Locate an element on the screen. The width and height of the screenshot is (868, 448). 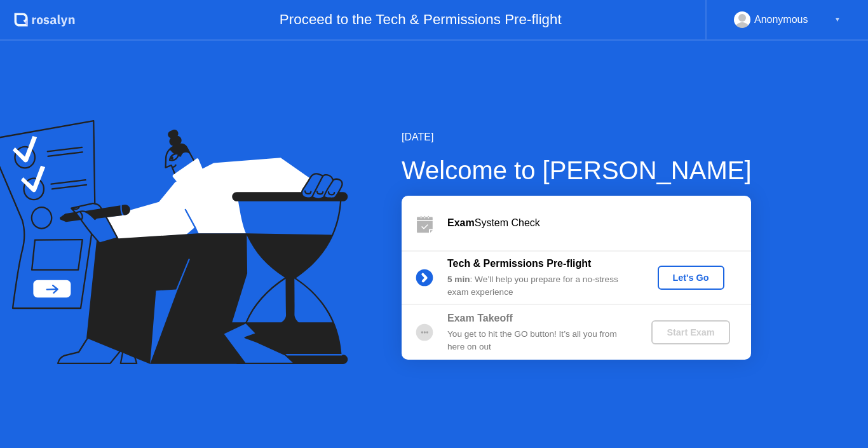
div: Let's Go is located at coordinates (691, 278).